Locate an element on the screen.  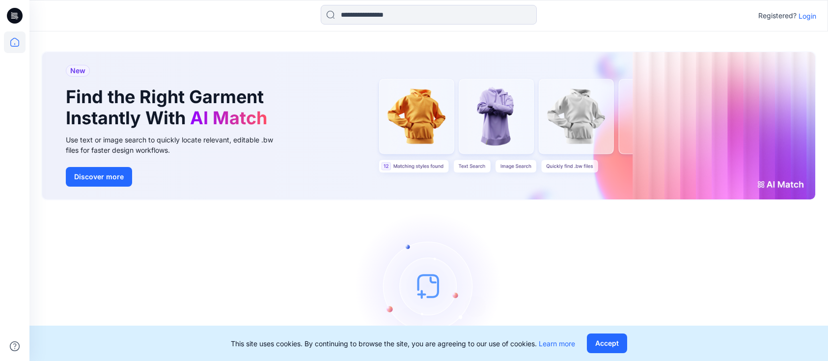
h1: Find the Right Garment Instantly With is located at coordinates (169, 108).